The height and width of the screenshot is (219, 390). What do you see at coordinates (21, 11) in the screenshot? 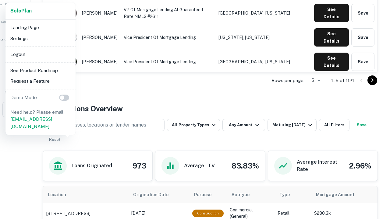
I see `a: SoloPlan` at bounding box center [21, 11].